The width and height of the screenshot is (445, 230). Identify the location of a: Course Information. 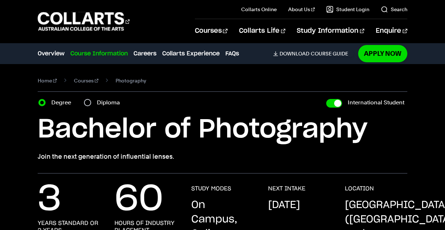
(99, 54).